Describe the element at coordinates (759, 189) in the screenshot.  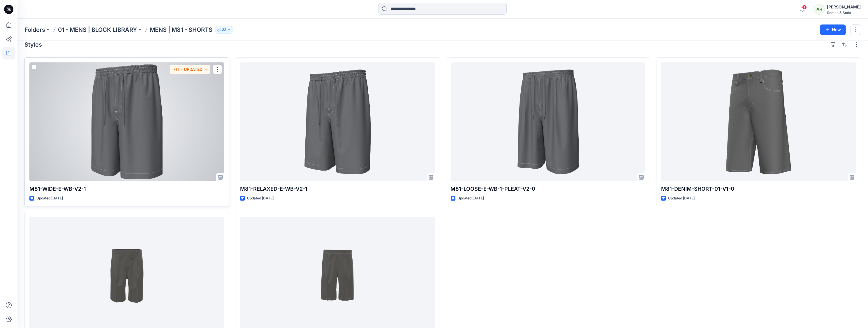
I see `p: M81-DENIM-SHORT-01-V1-0` at that location.